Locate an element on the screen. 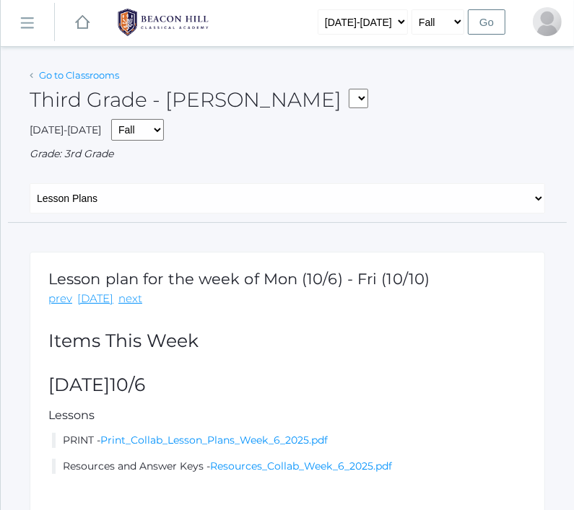  h2: Items This Week is located at coordinates (287, 341).